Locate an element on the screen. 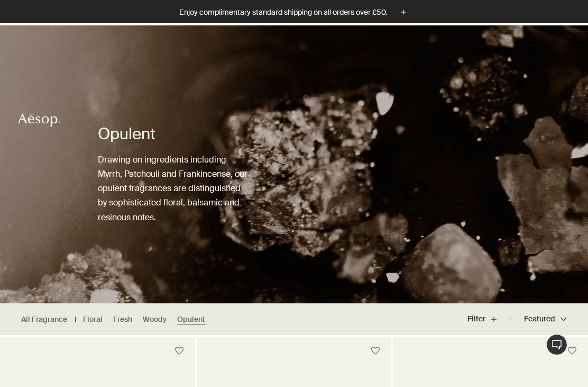  svg: Aesop is located at coordinates (39, 120).